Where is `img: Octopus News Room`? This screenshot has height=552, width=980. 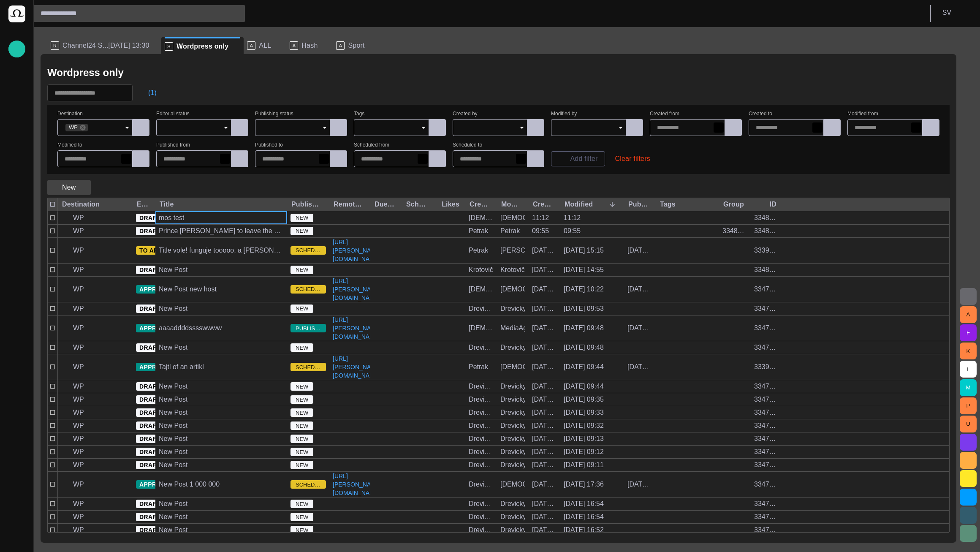
img: Octopus News Room is located at coordinates (17, 14).